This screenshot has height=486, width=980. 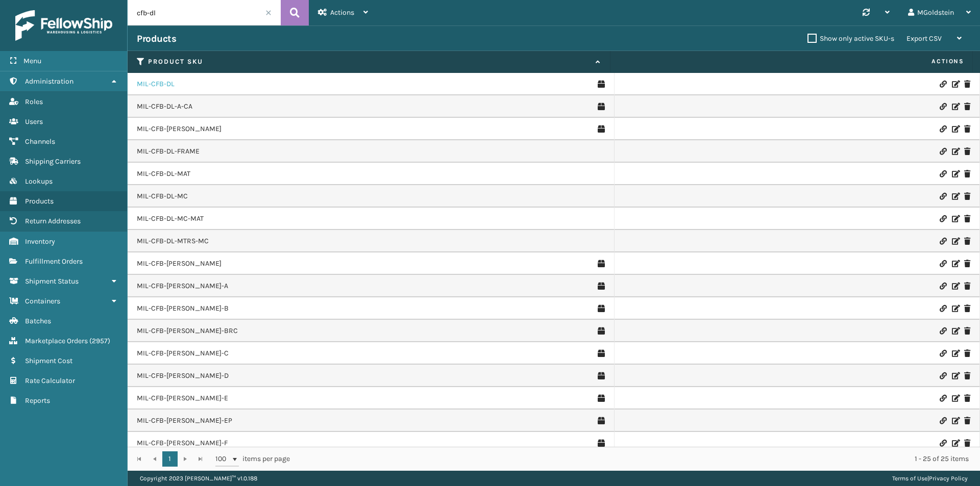 What do you see at coordinates (54, 261) in the screenshot?
I see `span: Fulfillment Orders` at bounding box center [54, 261].